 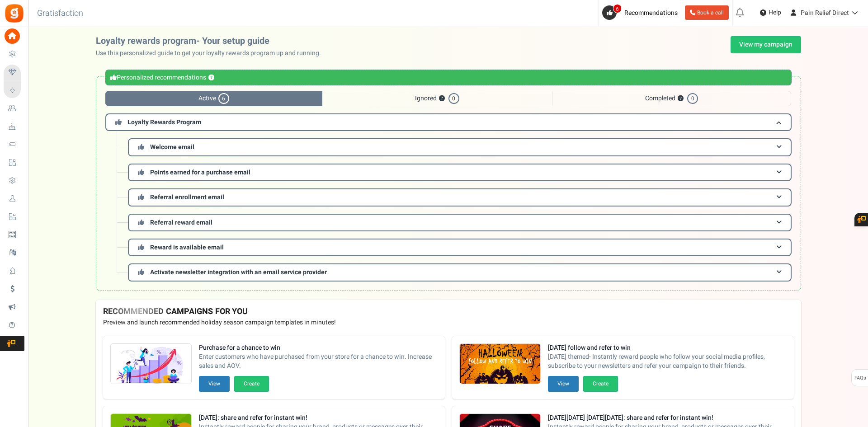 I want to click on span: Completed, so click(x=672, y=99).